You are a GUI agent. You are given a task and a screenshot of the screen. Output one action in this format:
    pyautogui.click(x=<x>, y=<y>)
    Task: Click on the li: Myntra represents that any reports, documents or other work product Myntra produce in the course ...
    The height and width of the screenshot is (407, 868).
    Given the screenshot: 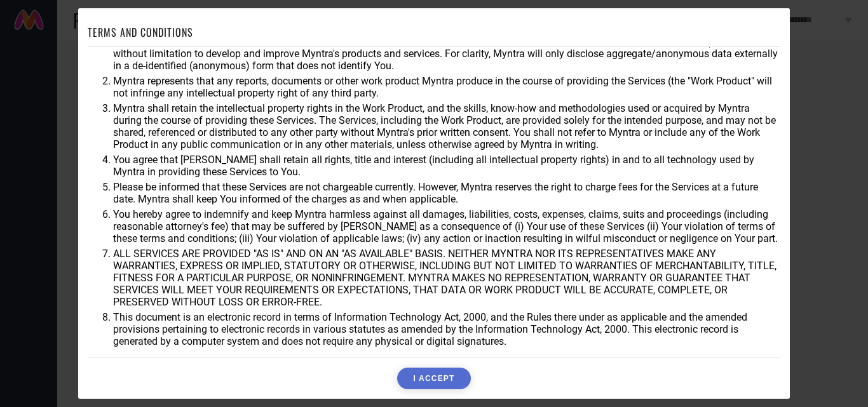 What is the action you would take?
    pyautogui.click(x=447, y=87)
    